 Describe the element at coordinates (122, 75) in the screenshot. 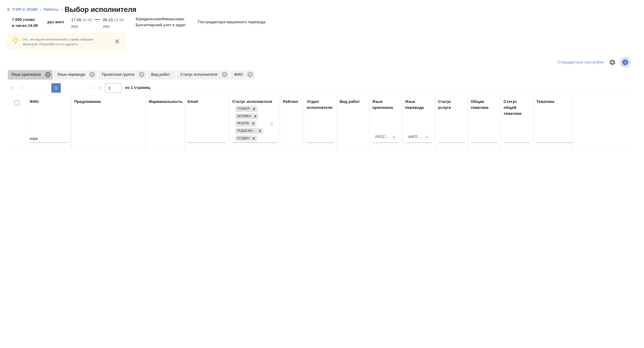

I see `div: Проектная группа` at that location.